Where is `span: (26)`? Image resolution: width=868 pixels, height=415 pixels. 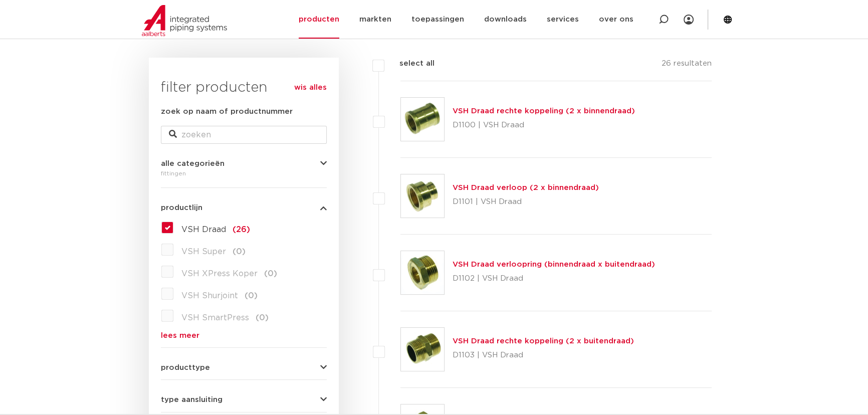
span: (26) is located at coordinates (241, 230).